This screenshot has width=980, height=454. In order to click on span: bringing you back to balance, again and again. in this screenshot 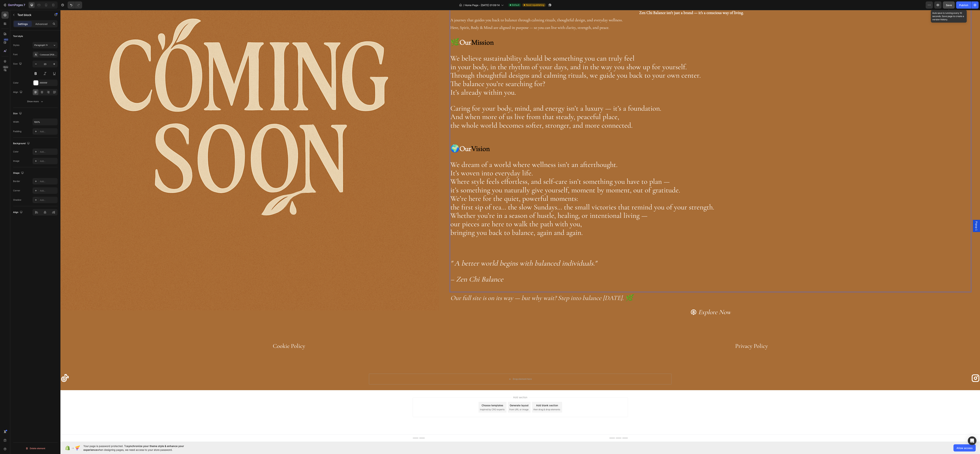, I will do `click(456, 222)`.